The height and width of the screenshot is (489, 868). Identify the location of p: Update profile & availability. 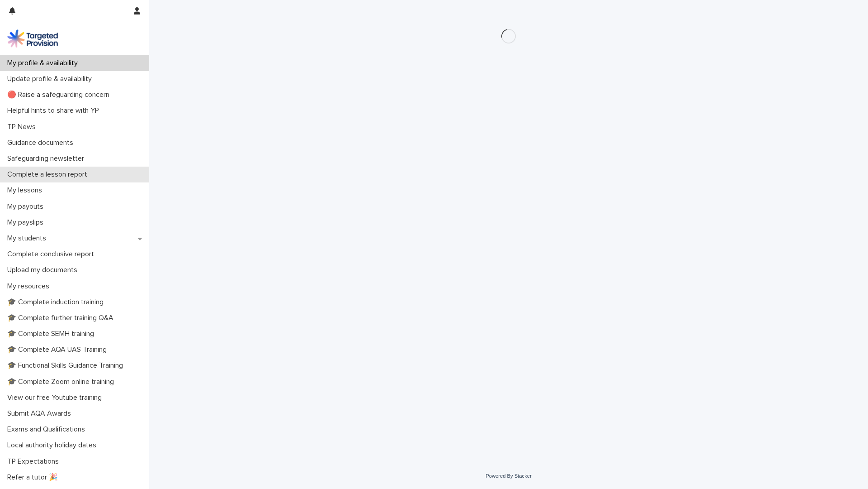
(51, 79).